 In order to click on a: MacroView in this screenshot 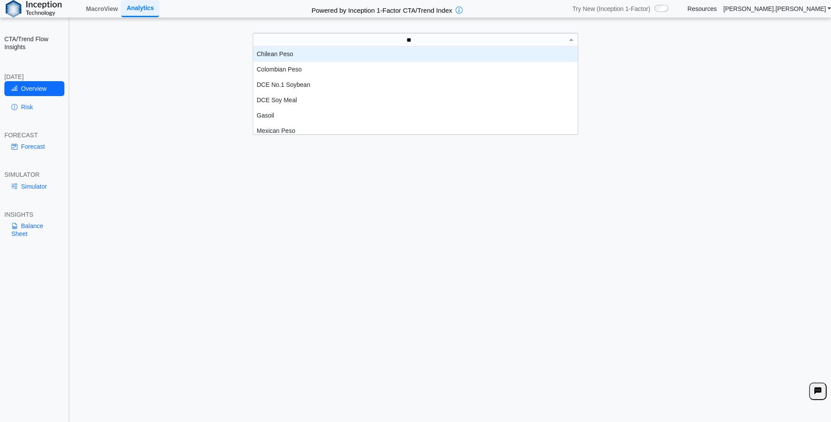, I will do `click(102, 9)`.